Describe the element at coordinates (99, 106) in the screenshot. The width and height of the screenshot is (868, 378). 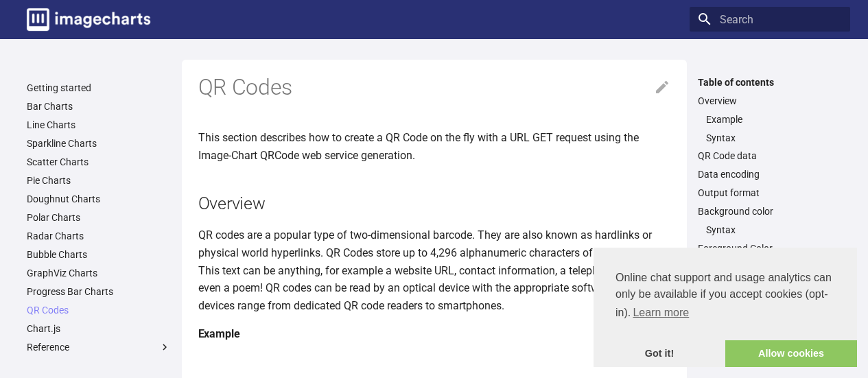
I see `a: Bar Charts` at that location.